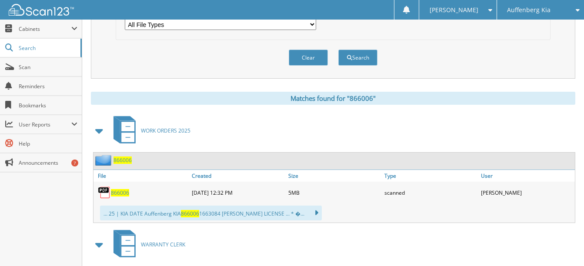 This screenshot has height=266, width=584. What do you see at coordinates (104, 193) in the screenshot?
I see `img: PDF.png` at bounding box center [104, 193].